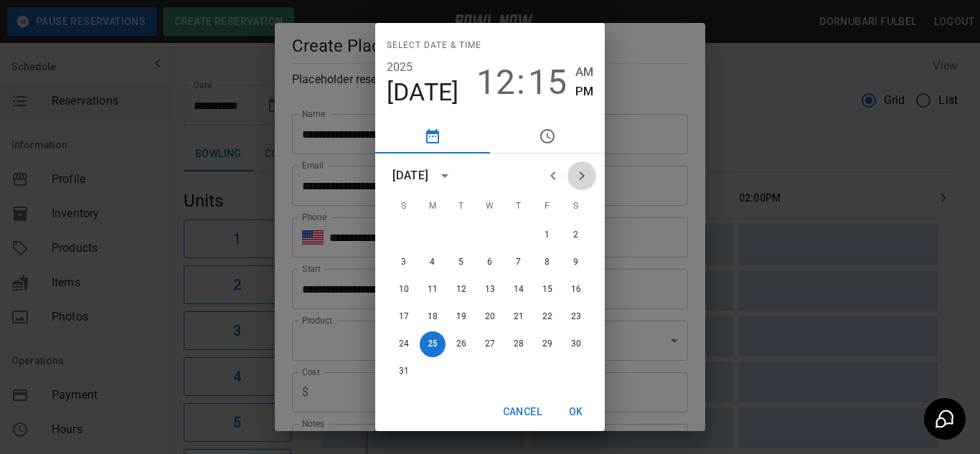 This screenshot has height=454, width=980. What do you see at coordinates (490, 317) in the screenshot?
I see `button: 20` at bounding box center [490, 317].